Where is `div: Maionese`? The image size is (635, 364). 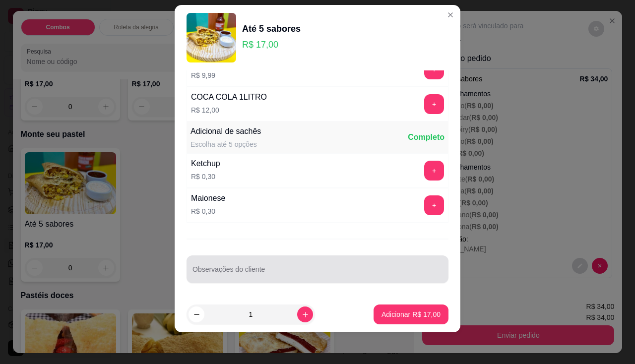 div: Maionese is located at coordinates (208, 199).